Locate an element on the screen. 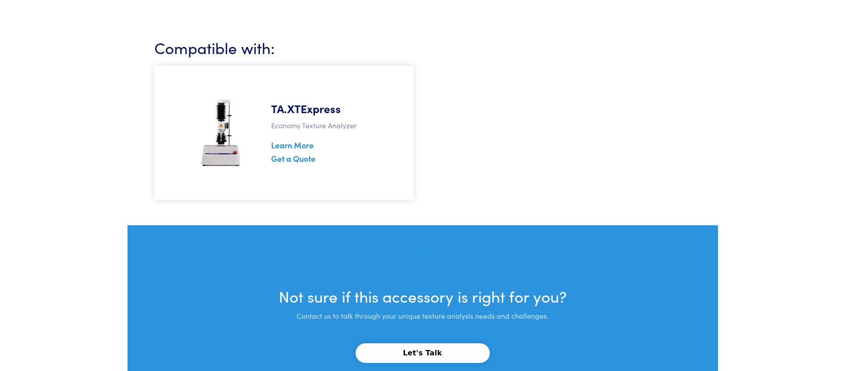  h3: Not sure if this accessory is right for you? is located at coordinates (423, 296).